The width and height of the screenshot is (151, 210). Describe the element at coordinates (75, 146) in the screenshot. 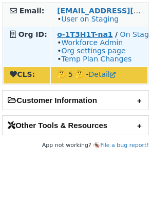

I see `footer: App not working? 🪳` at that location.